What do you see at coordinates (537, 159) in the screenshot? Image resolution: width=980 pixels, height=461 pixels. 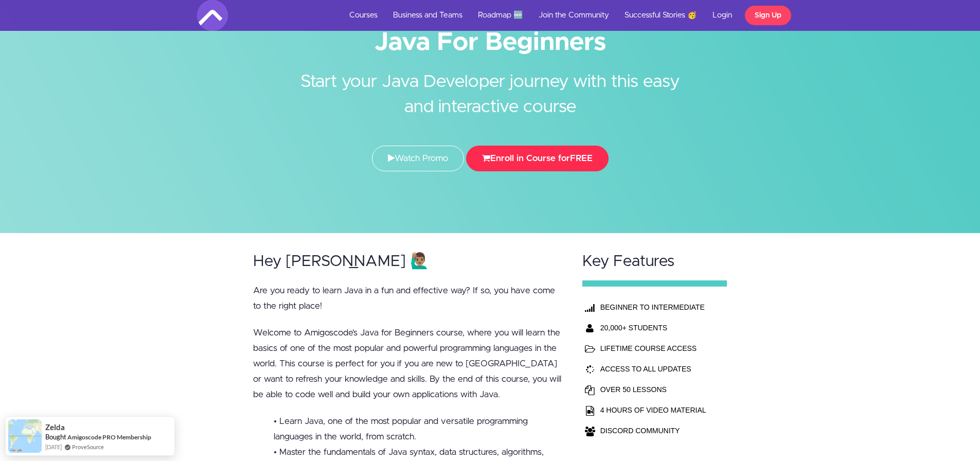 I see `button: Enroll in Course forFREE` at bounding box center [537, 159].